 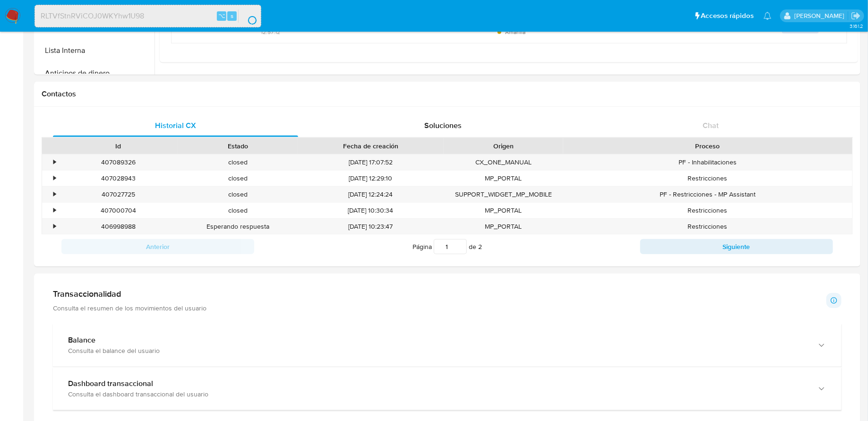 What do you see at coordinates (767, 16) in the screenshot?
I see `a: Notificaciones` at bounding box center [767, 16].